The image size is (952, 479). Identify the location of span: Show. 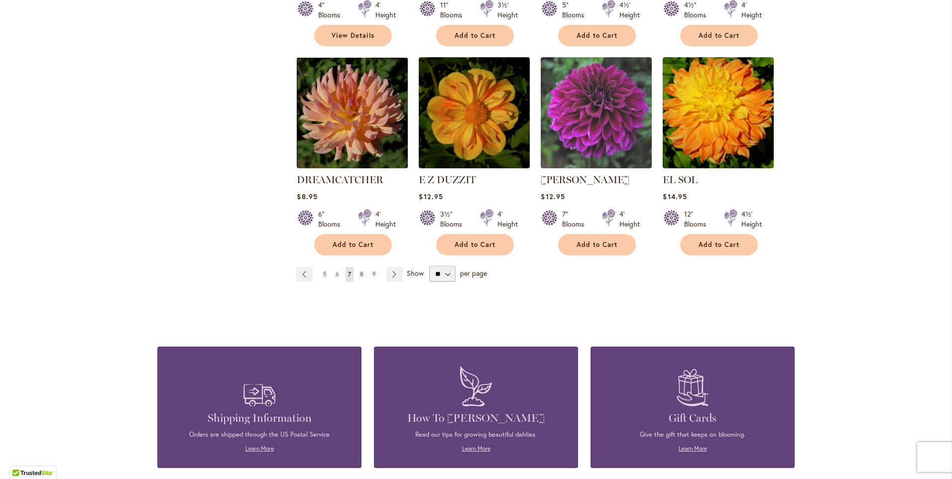
(415, 273).